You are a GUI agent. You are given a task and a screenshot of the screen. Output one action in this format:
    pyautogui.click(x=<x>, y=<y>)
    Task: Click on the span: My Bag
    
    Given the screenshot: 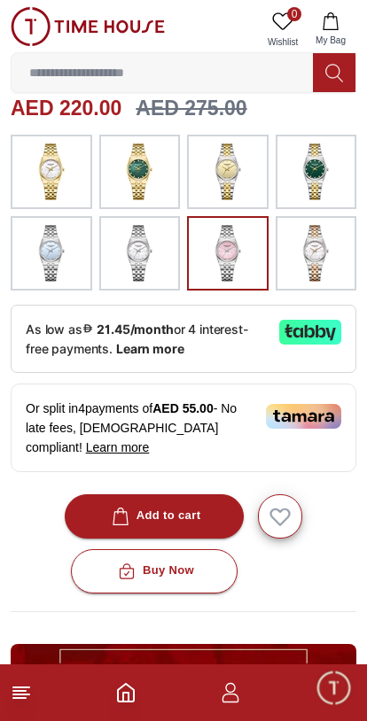 What is the action you would take?
    pyautogui.click(x=330, y=40)
    